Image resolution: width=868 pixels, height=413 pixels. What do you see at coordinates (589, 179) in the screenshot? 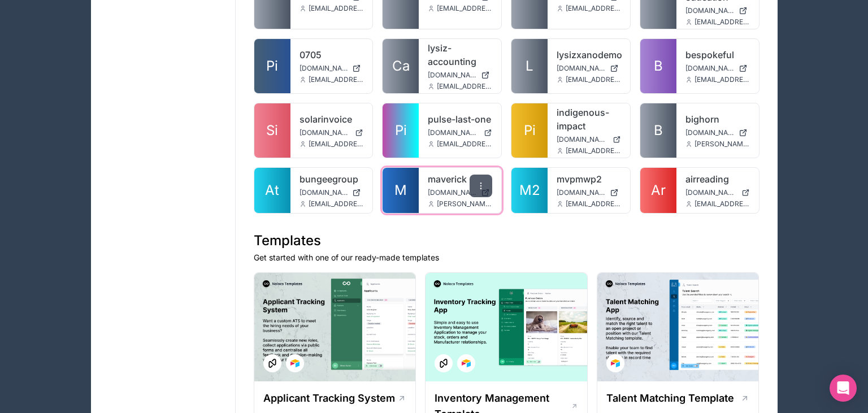
I see `a: mvpmwp2` at bounding box center [589, 179].